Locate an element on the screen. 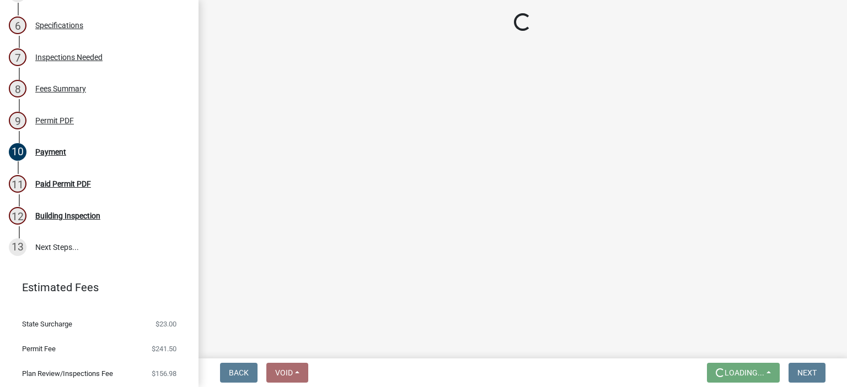 The width and height of the screenshot is (847, 387). span: State Surcharge is located at coordinates (47, 324).